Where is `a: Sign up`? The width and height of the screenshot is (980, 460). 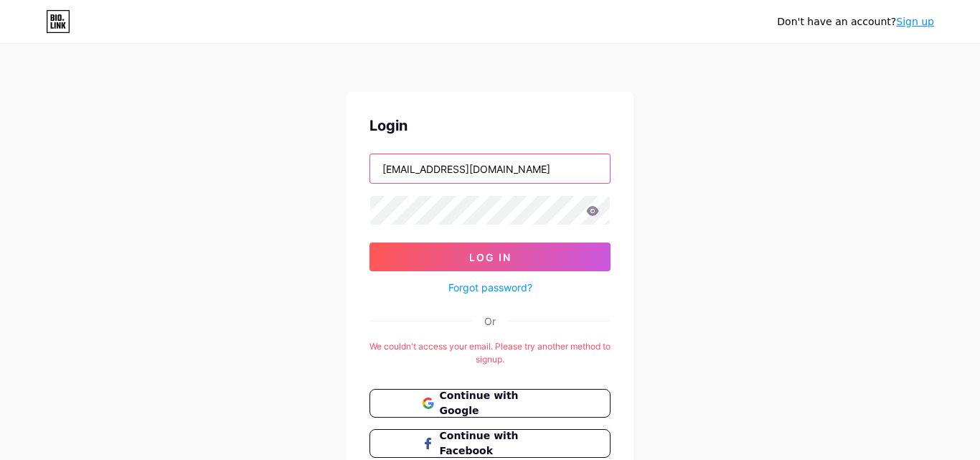 a: Sign up is located at coordinates (914, 21).